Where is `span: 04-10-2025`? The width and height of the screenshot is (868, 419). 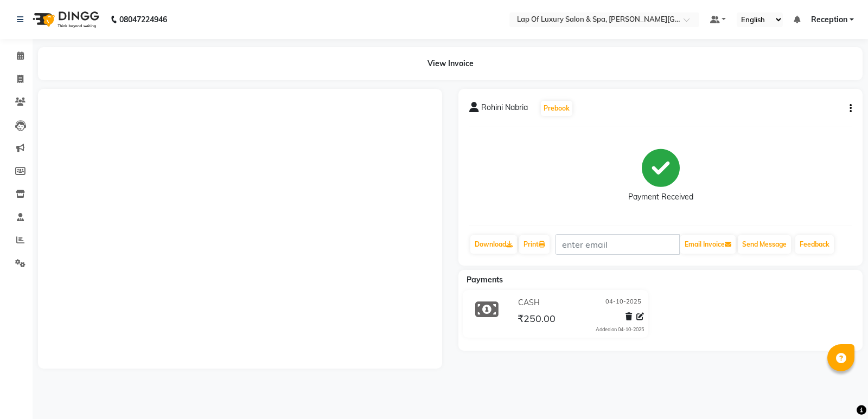
span: 04-10-2025 is located at coordinates (623, 302).